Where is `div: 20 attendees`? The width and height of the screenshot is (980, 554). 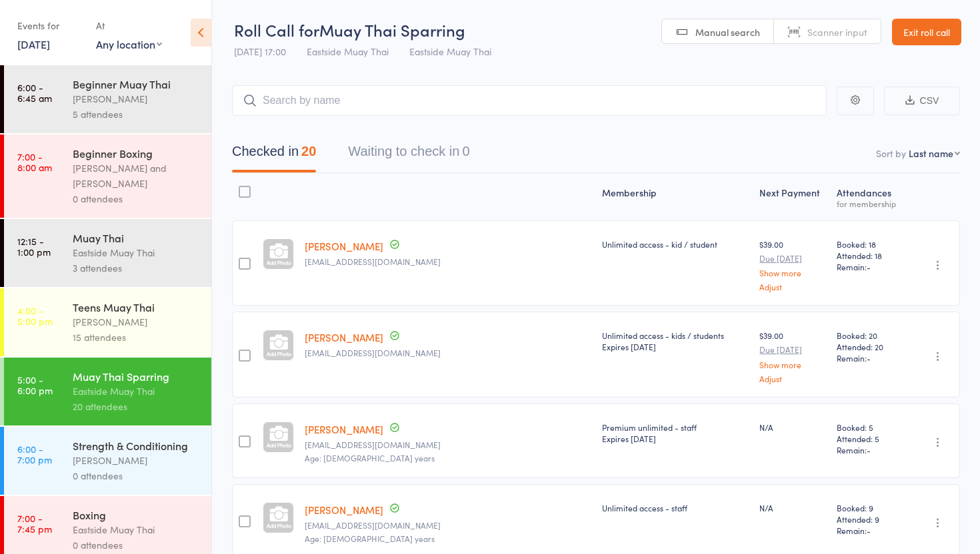 div: 20 attendees is located at coordinates (136, 406).